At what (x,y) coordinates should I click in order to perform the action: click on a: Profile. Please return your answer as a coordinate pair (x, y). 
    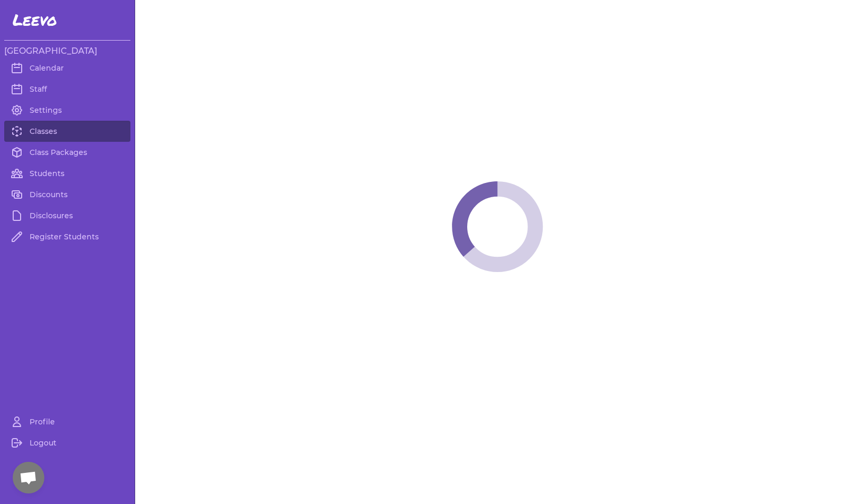
    Looking at the image, I should click on (67, 422).